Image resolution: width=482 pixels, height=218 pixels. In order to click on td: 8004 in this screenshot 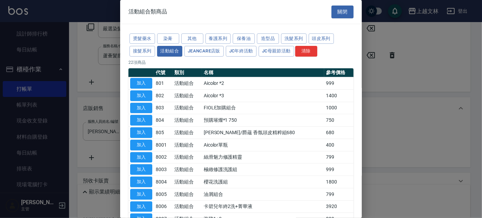, I will do `click(163, 182)`.